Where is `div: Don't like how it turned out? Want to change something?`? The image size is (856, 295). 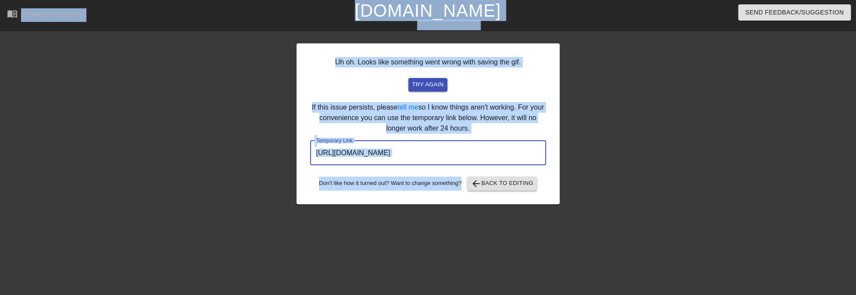 div: Don't like how it turned out? Want to change something? is located at coordinates (428, 184).